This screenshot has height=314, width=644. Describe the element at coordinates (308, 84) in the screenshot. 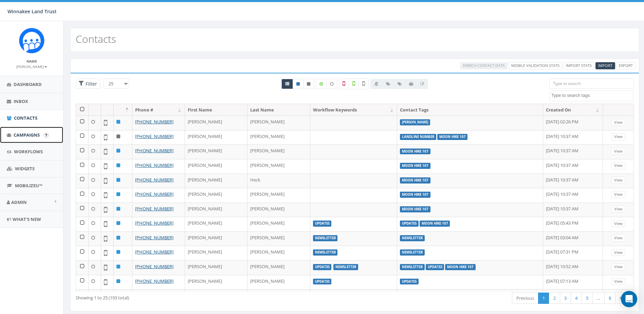

I see `a: Opted Out` at that location.